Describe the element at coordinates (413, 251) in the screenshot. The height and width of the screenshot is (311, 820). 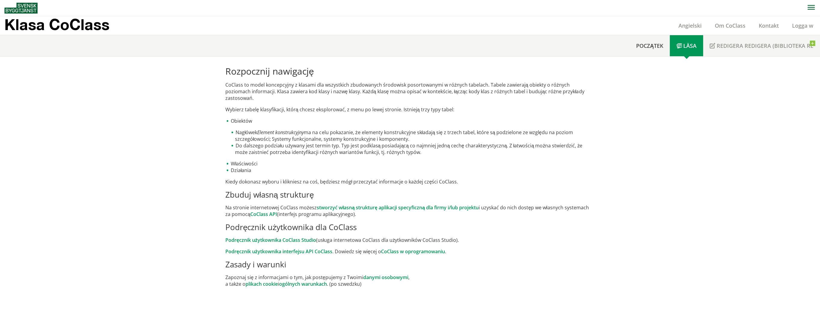
I see `a: CoClass w oprogramowaniu` at that location.